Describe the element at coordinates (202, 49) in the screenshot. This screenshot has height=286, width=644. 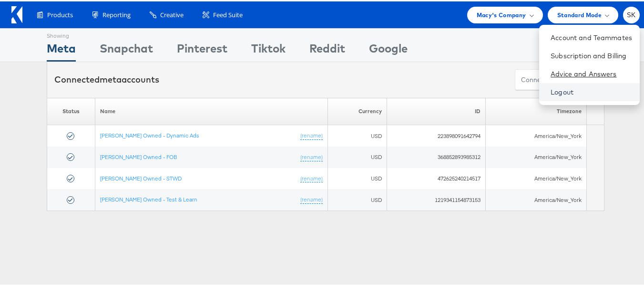
I see `div: Pinterest` at that location.